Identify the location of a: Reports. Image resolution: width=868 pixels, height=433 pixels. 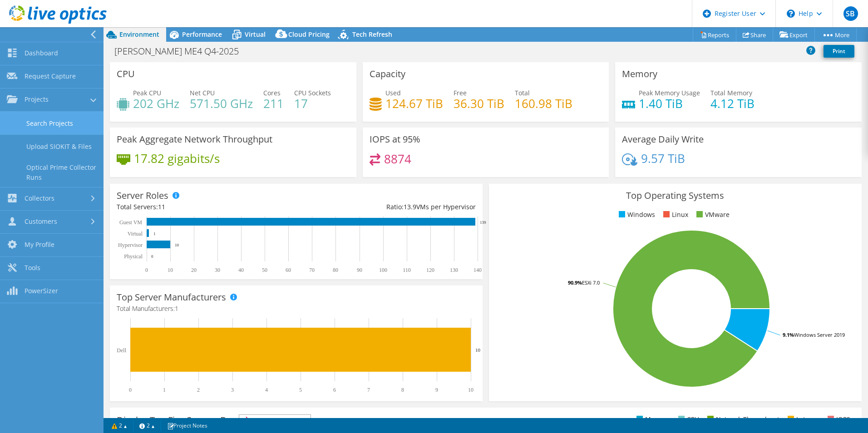
(714, 34).